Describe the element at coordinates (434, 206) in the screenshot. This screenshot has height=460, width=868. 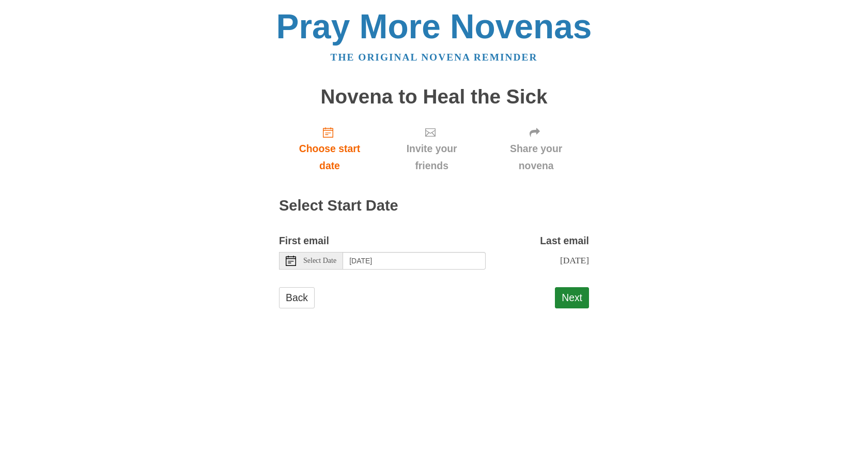
I see `h2: Select Start Date` at that location.